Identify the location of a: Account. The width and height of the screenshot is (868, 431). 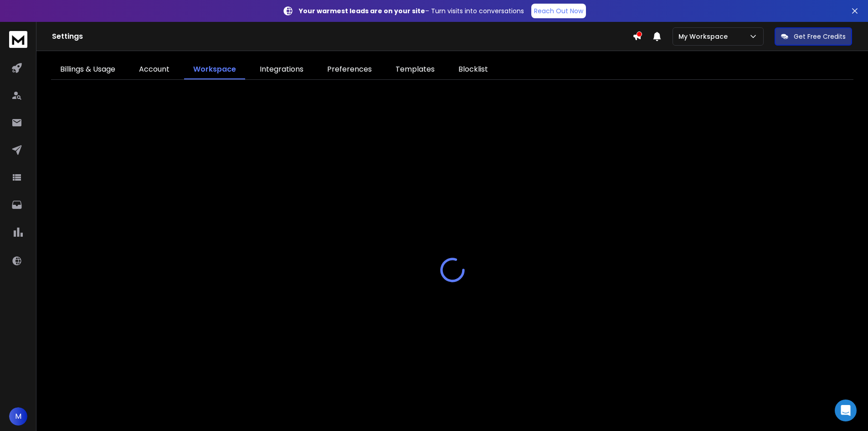
(154, 70).